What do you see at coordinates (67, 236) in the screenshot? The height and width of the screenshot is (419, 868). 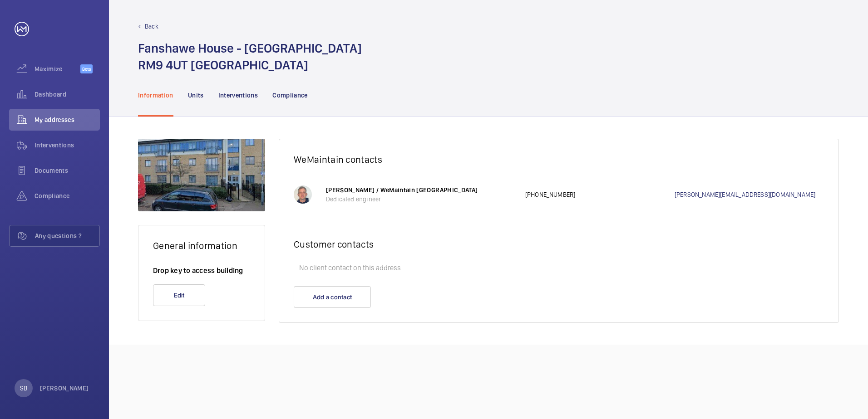 I see `span: Any questions ?` at bounding box center [67, 236].